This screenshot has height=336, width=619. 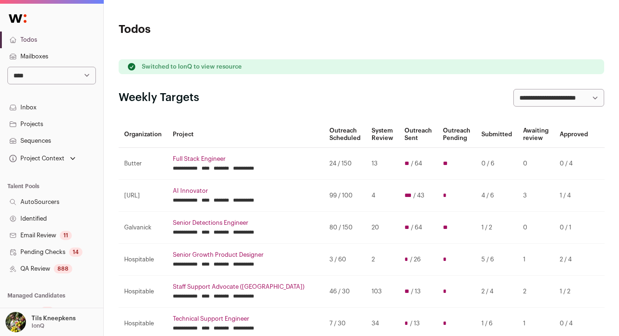 What do you see at coordinates (345, 164) in the screenshot?
I see `td: 24 / 150` at bounding box center [345, 164].